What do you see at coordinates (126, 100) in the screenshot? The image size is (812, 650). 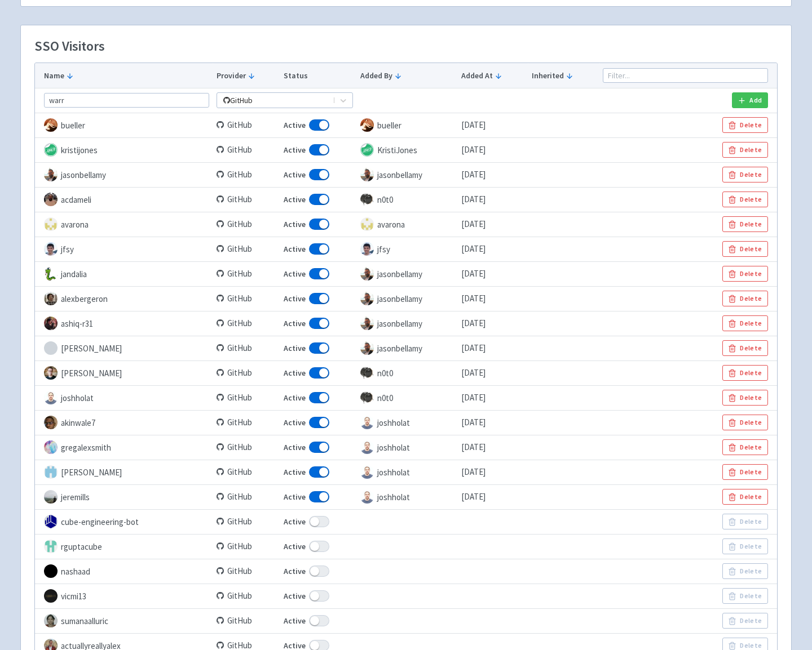 I see `input: GitHub username` at bounding box center [126, 100].